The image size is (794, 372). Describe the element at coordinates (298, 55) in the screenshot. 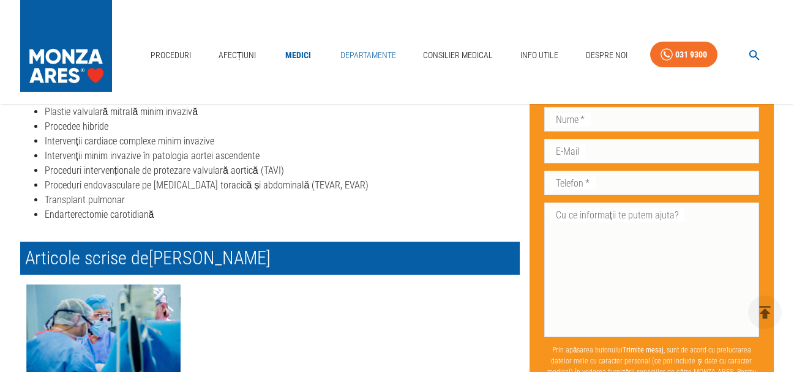

I see `a: Medici` at that location.